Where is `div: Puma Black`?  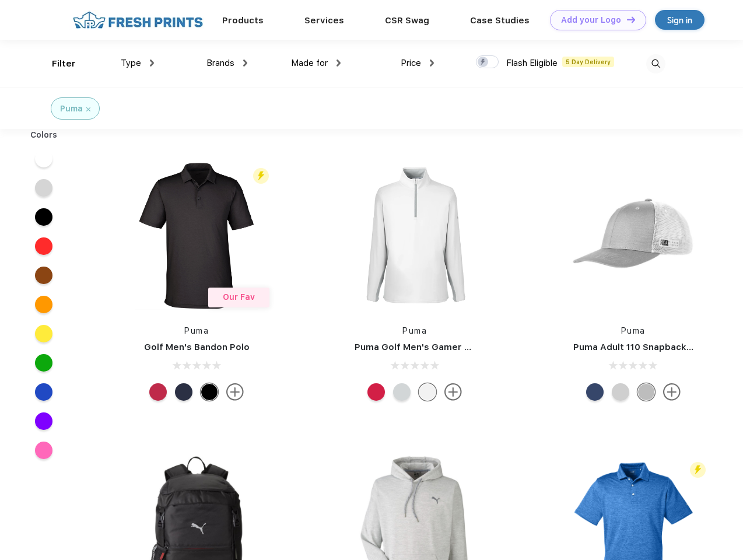 div: Puma Black is located at coordinates (210, 391).